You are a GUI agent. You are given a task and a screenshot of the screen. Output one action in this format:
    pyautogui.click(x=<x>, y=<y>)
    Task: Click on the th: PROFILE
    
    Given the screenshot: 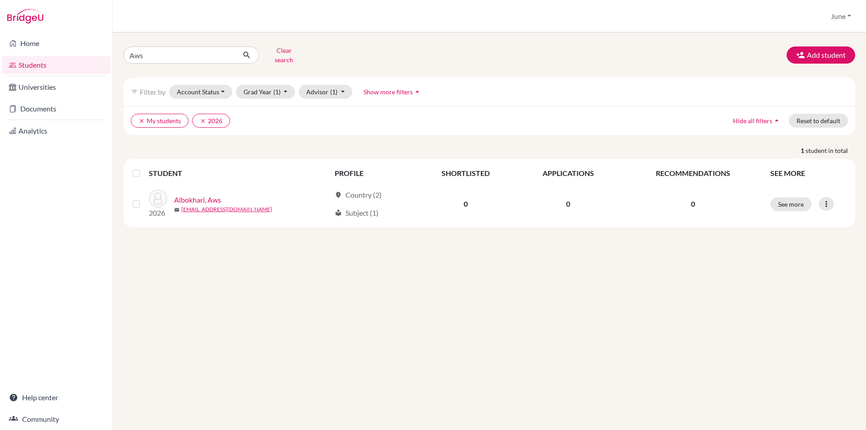 What is the action you would take?
    pyautogui.click(x=373, y=173)
    